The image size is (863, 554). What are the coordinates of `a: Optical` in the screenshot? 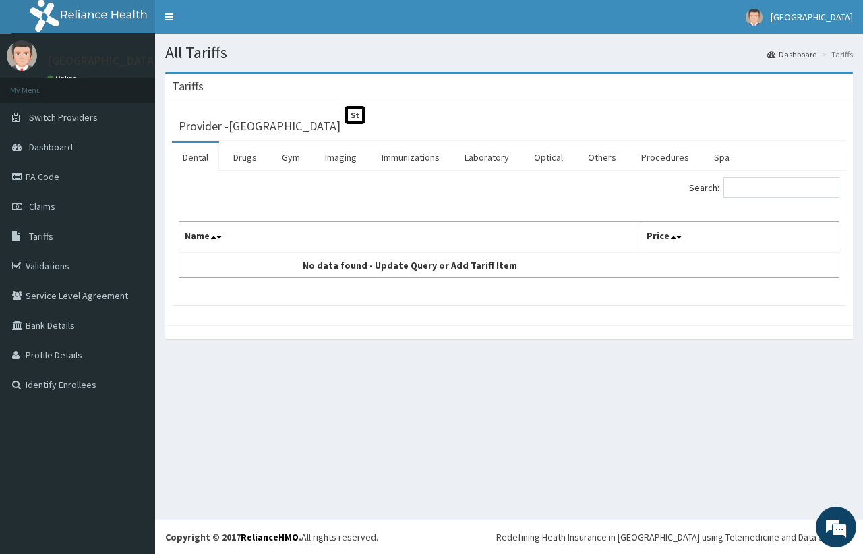 It's located at (548, 157).